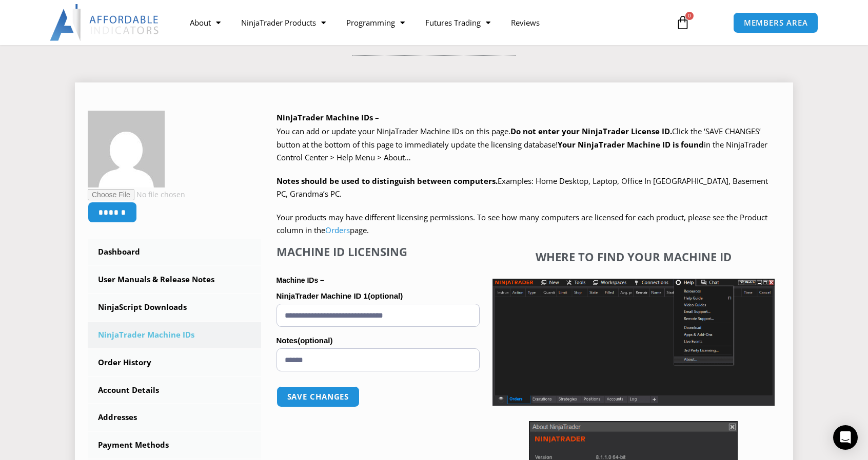 Image resolution: width=868 pixels, height=460 pixels. Describe the element at coordinates (126, 149) in the screenshot. I see `img: 7015889ba4b7fa1d0e927d287a336b37a3aac74876ad023abacec602f5314af9` at that location.